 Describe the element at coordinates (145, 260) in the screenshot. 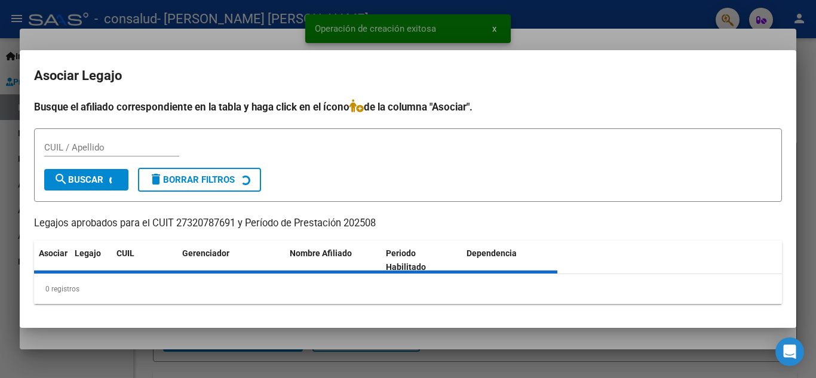

I see `datatable-header-cell: CUIL` at that location.